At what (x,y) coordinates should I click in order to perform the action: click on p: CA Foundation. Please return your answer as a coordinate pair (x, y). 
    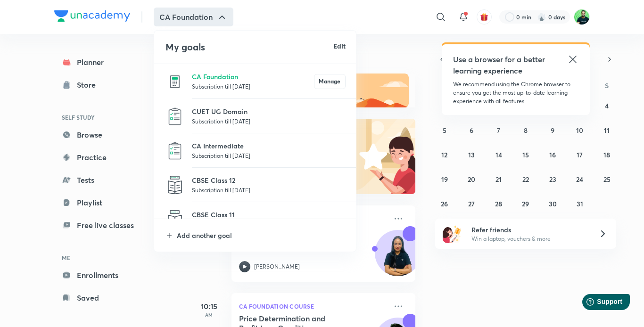
    Looking at the image, I should click on (253, 77).